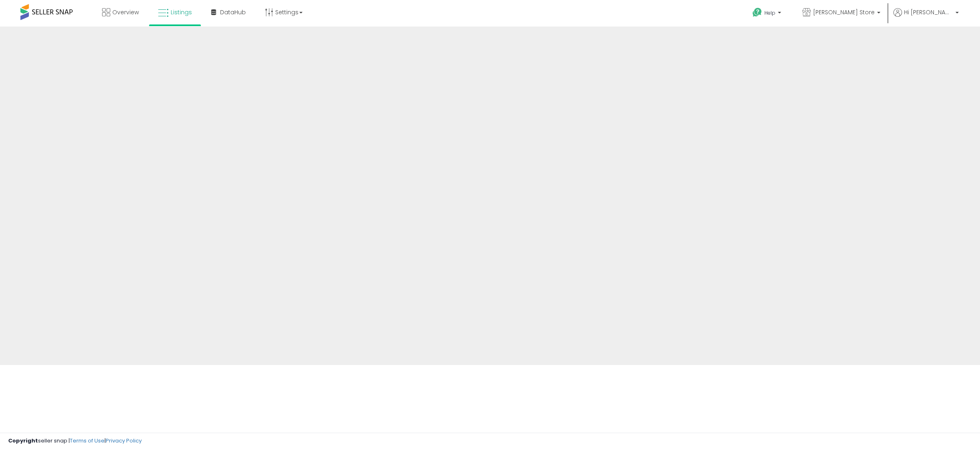 The height and width of the screenshot is (449, 980). What do you see at coordinates (757, 12) in the screenshot?
I see `i: Get Help` at bounding box center [757, 12].